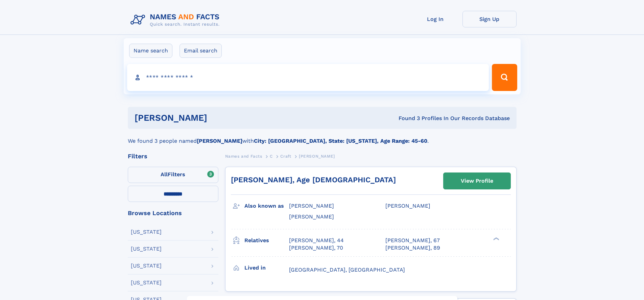  What do you see at coordinates (406, 118) in the screenshot?
I see `div: Found 3 Profiles In Our Records Database` at bounding box center [406, 118].